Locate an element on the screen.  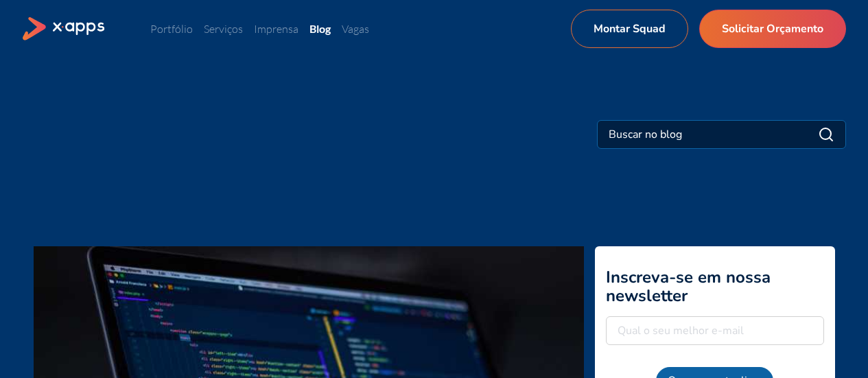
a: Portfólio is located at coordinates (172, 29).